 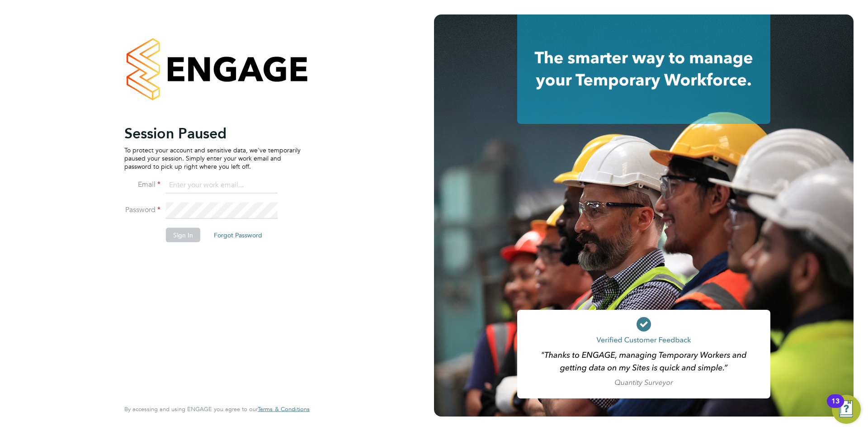 What do you see at coordinates (222, 186) in the screenshot?
I see `input: Enter your work email...` at bounding box center [222, 186].